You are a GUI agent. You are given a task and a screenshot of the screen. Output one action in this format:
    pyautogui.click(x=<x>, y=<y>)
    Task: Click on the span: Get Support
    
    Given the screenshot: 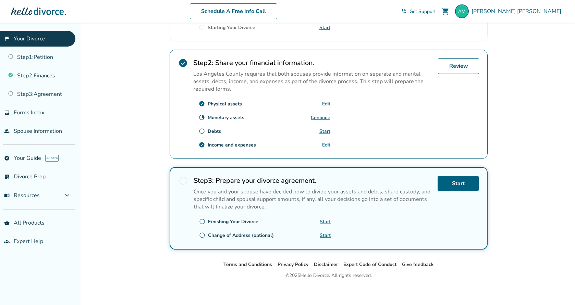 What is the action you would take?
    pyautogui.click(x=422, y=11)
    